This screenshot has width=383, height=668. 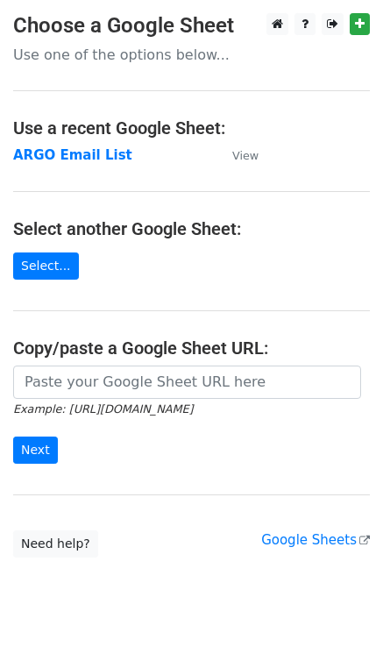 What do you see at coordinates (187, 382) in the screenshot?
I see `input: Paste your Google Sheet URL here` at bounding box center [187, 382].